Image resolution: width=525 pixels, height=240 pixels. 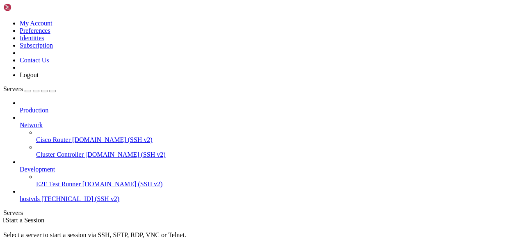 What do you see at coordinates (271, 169) in the screenshot?
I see `a: Development` at bounding box center [271, 169].